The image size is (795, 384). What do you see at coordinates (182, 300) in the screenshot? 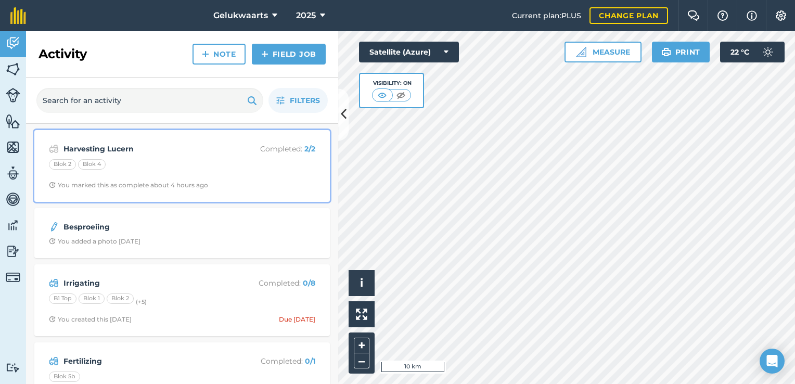
I see `a: IrrigatingCompleted: 0/8B1 TopBlok 1Blok 2(+5)Clock with arrow pointing clockwiseYou created this...` at bounding box center [182, 300].